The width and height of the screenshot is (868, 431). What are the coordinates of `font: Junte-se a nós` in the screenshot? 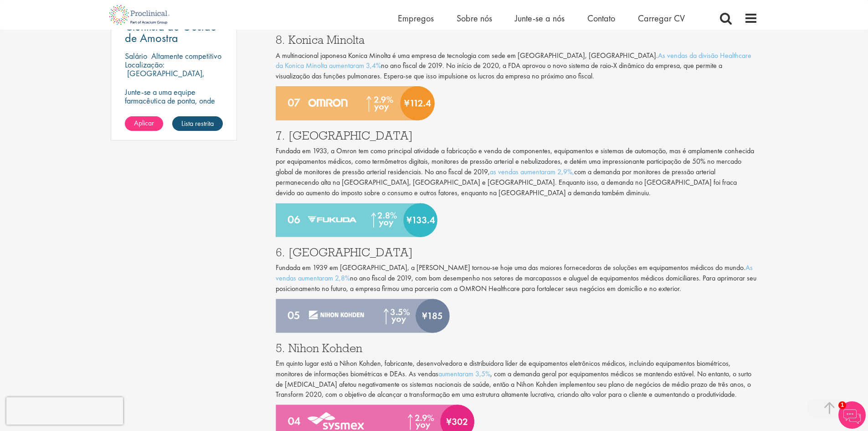 It's located at (539, 18).